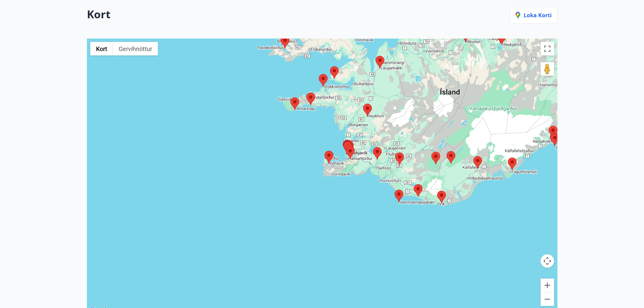  What do you see at coordinates (547, 286) in the screenshot?
I see `button: Stækka` at bounding box center [547, 286].